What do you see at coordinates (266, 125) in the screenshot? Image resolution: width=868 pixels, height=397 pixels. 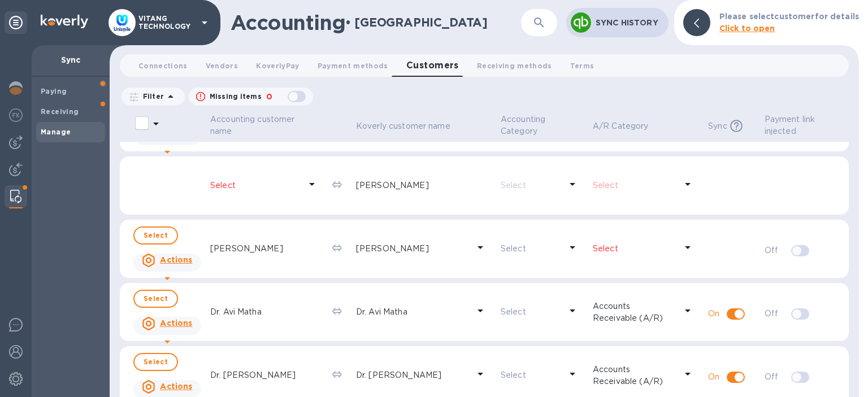 I see `span: Accounting customer name` at bounding box center [266, 125].